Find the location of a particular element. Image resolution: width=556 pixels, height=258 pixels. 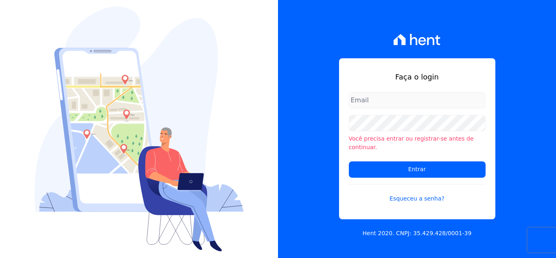

p: Hent 2020. CNPJ: 35.429.428/0001-39 is located at coordinates (417, 233).